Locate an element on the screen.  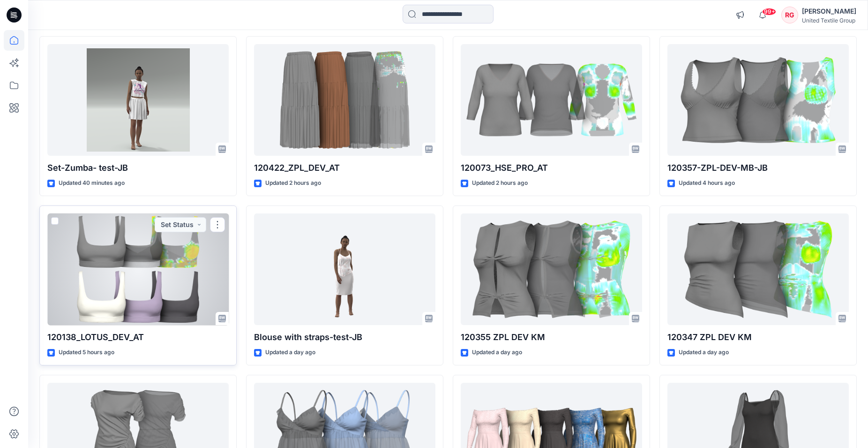
div: United Textile Group is located at coordinates (830, 20).